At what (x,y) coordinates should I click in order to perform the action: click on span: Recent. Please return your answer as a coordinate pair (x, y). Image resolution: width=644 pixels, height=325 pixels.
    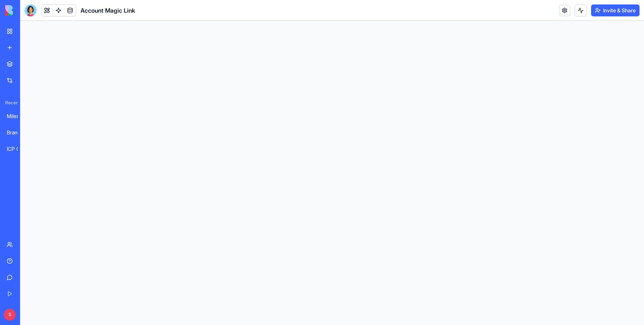
    Looking at the image, I should click on (10, 103).